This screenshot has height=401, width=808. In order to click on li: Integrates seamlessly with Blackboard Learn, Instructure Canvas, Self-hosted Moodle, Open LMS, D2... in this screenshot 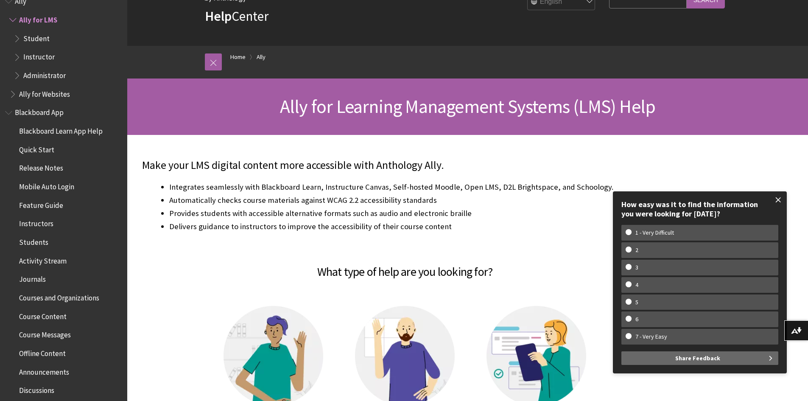, I will do `click(419, 187)`.